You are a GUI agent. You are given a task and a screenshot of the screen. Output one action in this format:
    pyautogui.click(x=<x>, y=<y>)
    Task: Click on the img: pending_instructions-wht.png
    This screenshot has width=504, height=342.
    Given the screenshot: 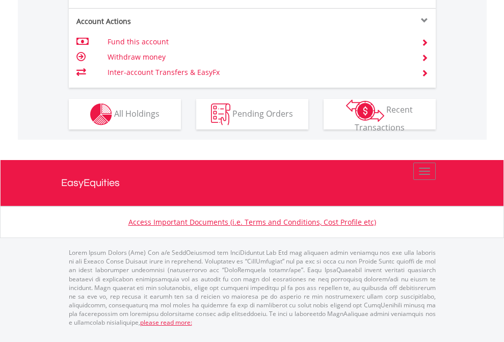 What is the action you would take?
    pyautogui.click(x=221, y=114)
    